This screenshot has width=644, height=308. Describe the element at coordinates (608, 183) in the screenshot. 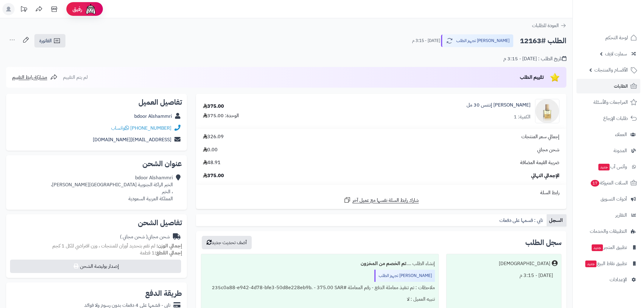

I see `a: السلات المتروكة17` at that location.